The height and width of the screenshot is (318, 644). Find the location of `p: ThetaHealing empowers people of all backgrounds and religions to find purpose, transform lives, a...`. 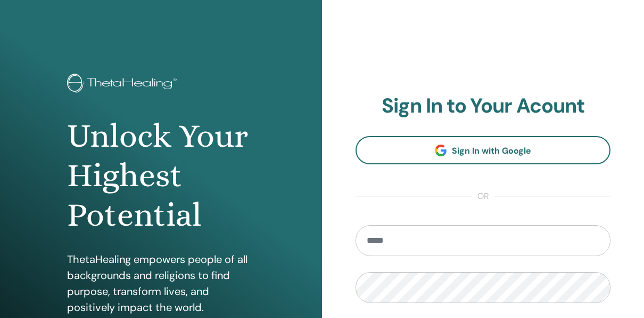

p: ThetaHealing empowers people of all backgrounds and religions to find purpose, transform lives, a... is located at coordinates (161, 283).